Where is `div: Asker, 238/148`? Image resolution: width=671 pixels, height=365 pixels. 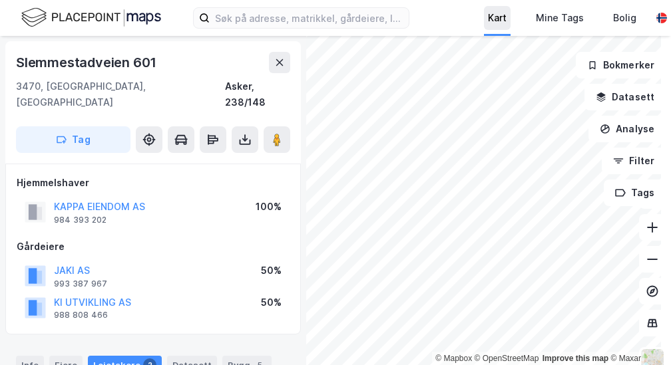 div: Asker, 238/148 is located at coordinates (258, 94).